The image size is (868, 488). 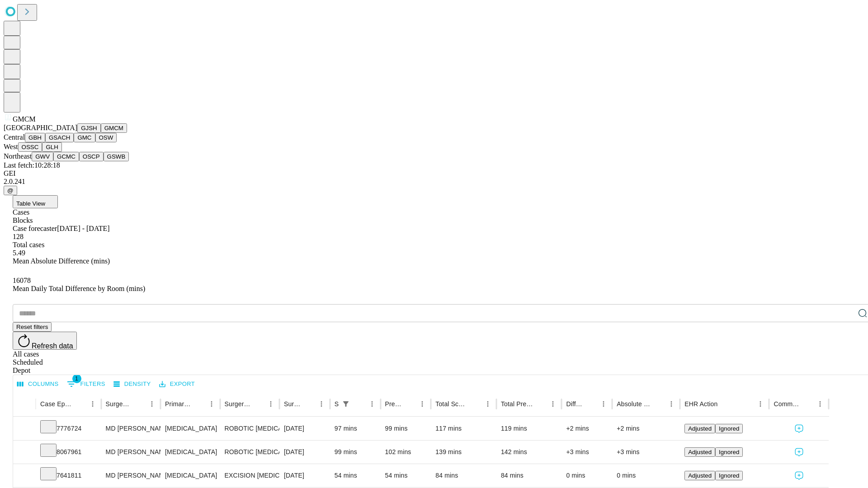 What do you see at coordinates (57, 404) in the screenshot?
I see `div: Case Epic Id` at bounding box center [57, 404].